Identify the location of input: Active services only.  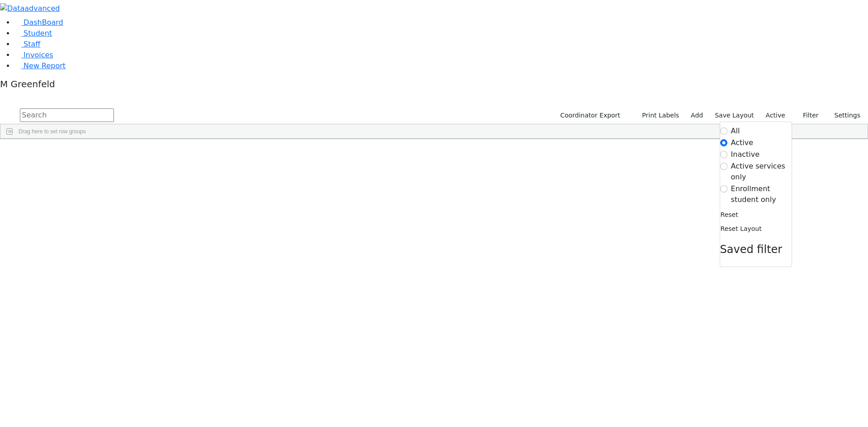
(723, 166).